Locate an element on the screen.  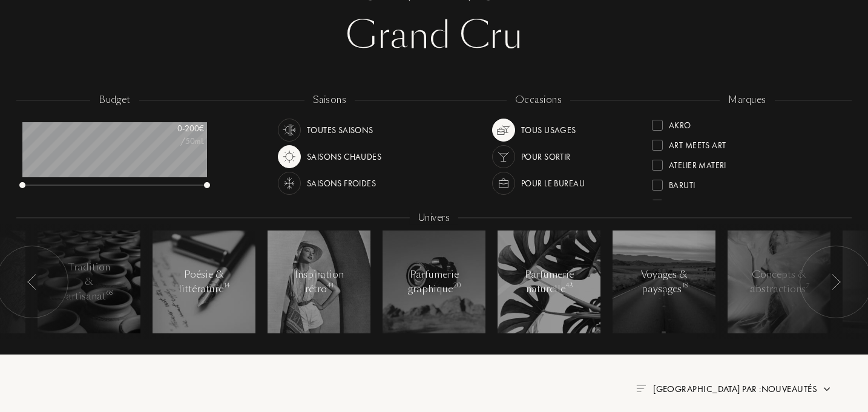
img: filter_by.png is located at coordinates (641, 388).